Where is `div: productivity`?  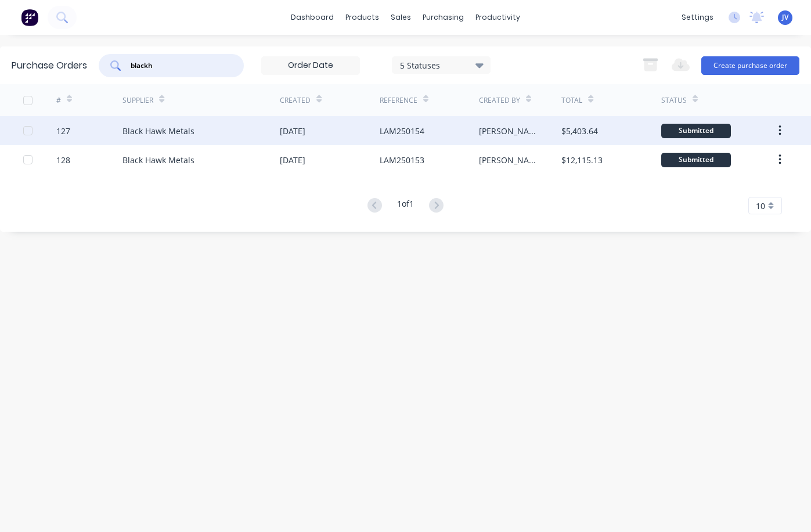
div: productivity is located at coordinates (498, 17).